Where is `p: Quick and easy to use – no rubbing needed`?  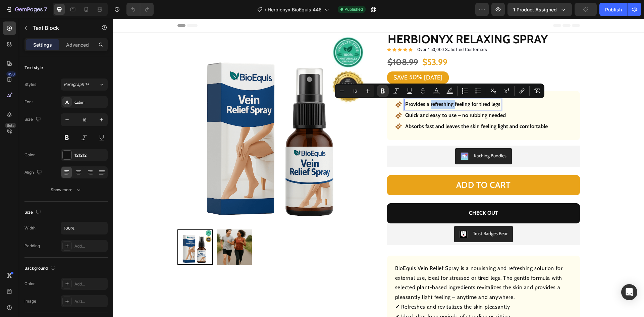 p: Quick and easy to use – no rubbing needed is located at coordinates (343, 96).